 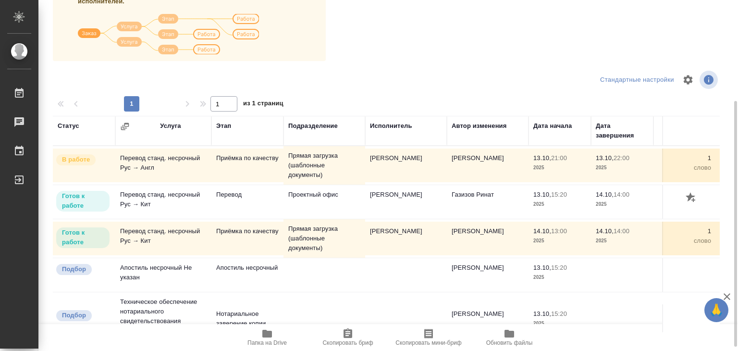 What do you see at coordinates (428, 342) in the screenshot?
I see `span: Скопировать мини-бриф` at bounding box center [428, 342].